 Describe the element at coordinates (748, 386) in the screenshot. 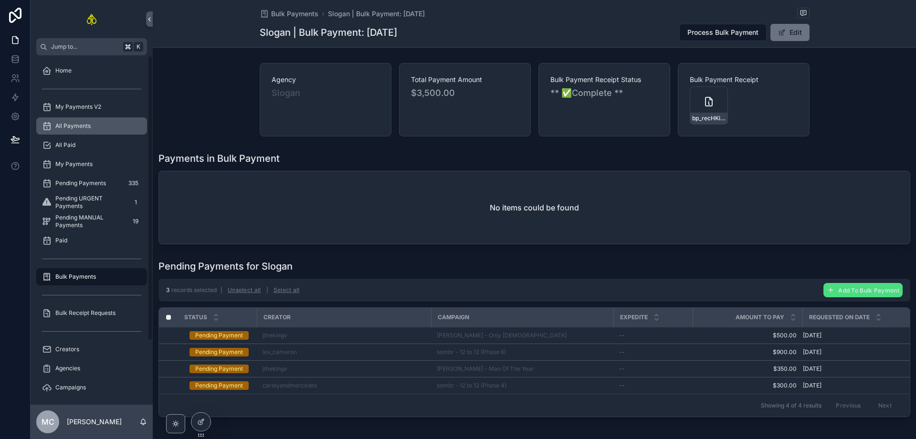

I see `a: $300.00` at that location.